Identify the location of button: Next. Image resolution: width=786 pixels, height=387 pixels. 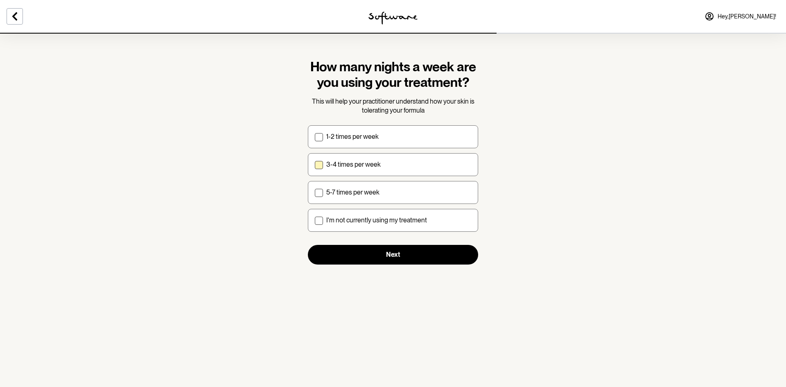
(393, 255).